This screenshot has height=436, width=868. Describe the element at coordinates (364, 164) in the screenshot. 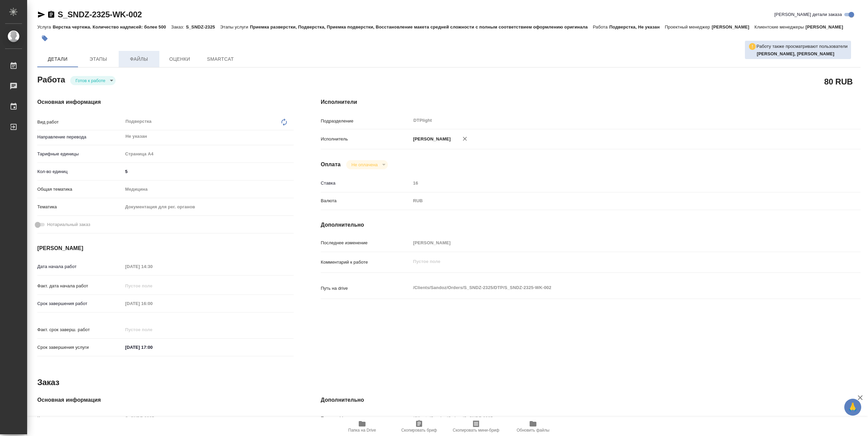

I see `button: Не оплачена` at that location.